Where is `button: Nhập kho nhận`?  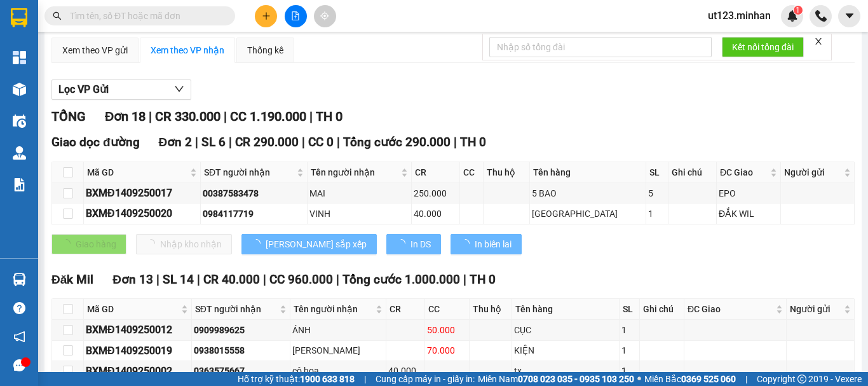 button: Nhập kho nhận is located at coordinates (184, 244).